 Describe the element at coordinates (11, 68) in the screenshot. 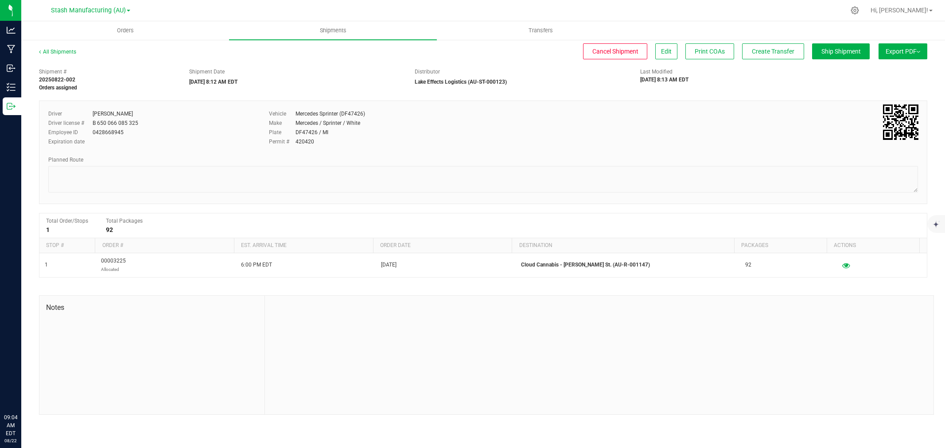

I see `inline-svg: Inbound` at that location.